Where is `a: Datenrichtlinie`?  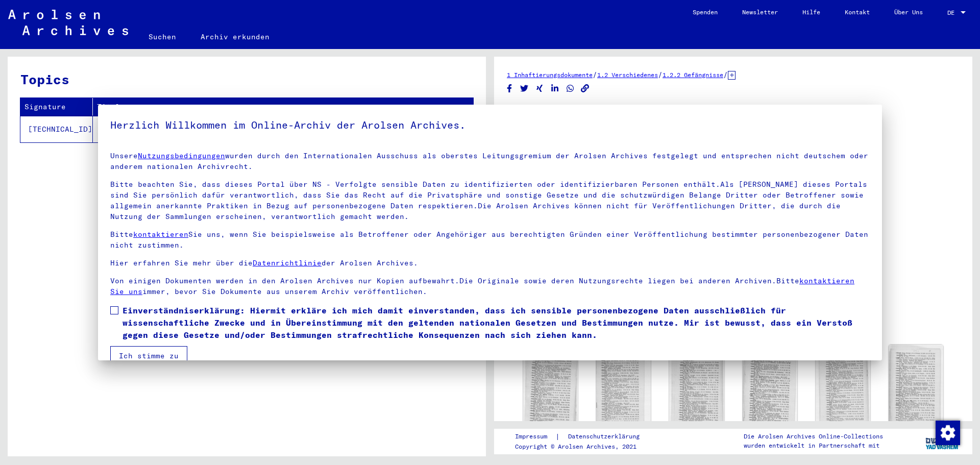 a: Datenrichtlinie is located at coordinates (287, 263).